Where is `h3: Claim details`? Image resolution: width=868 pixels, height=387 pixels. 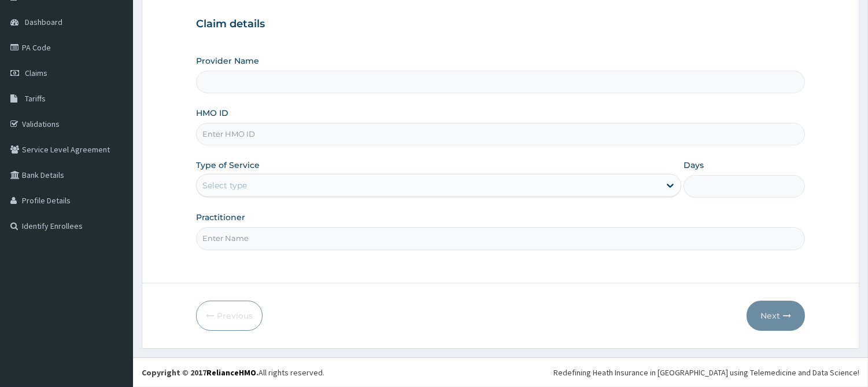 h3: Claim details is located at coordinates (500, 24).